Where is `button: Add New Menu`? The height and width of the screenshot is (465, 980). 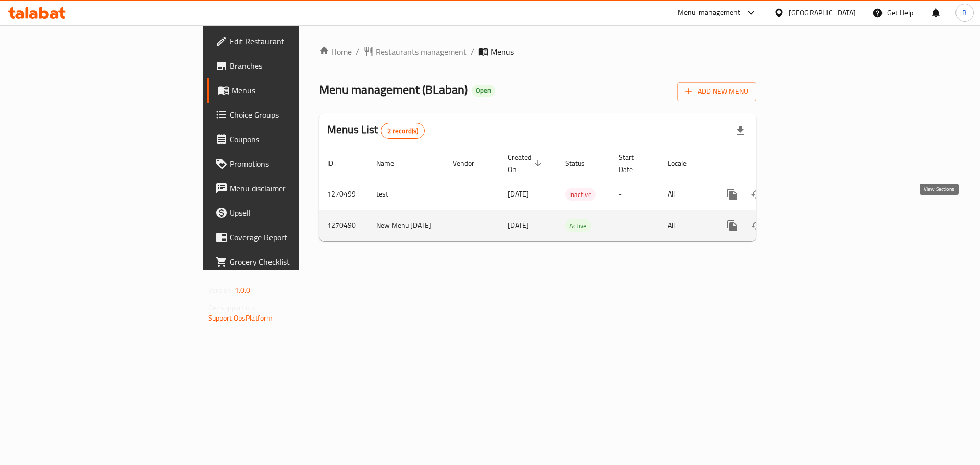 button: Add New Menu is located at coordinates (716, 92).